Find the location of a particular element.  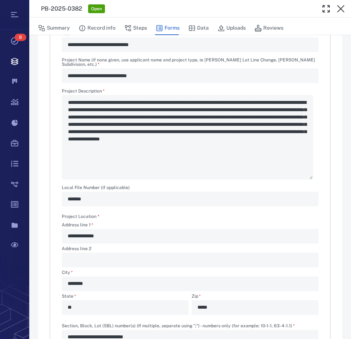

label: Address line 1 is located at coordinates (190, 225).